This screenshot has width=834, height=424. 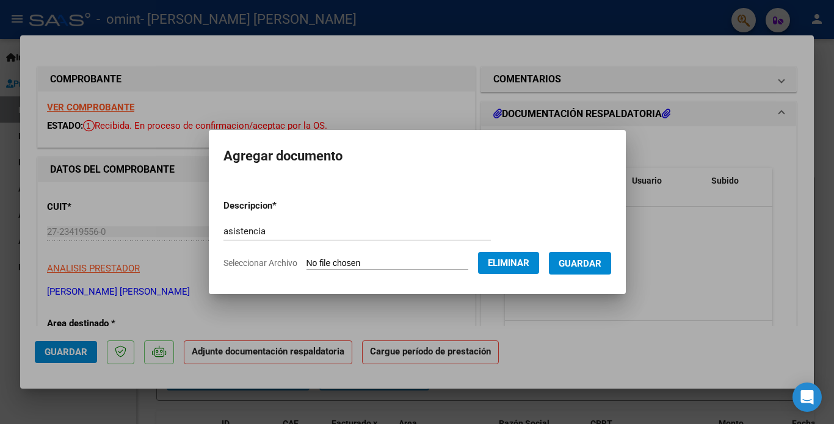 What do you see at coordinates (260, 263) in the screenshot?
I see `span: Seleccionar Archivo` at bounding box center [260, 263].